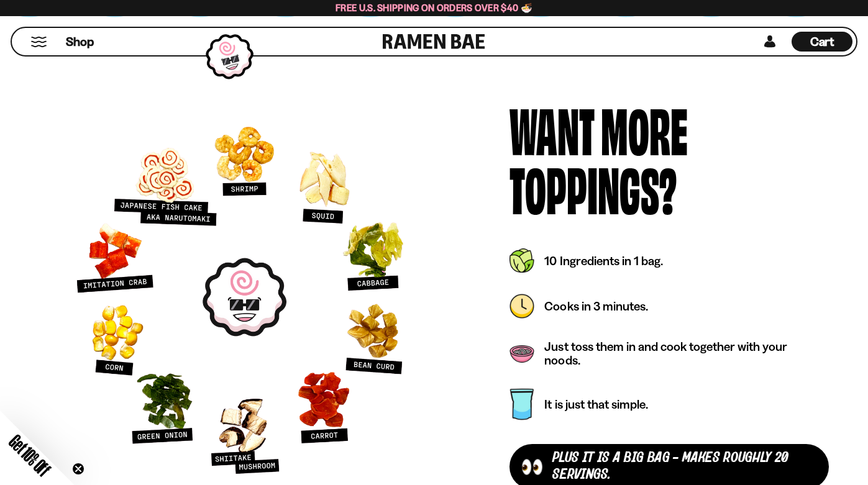 Image resolution: width=868 pixels, height=485 pixels. Describe the element at coordinates (593, 187) in the screenshot. I see `div: Toppings?` at that location.